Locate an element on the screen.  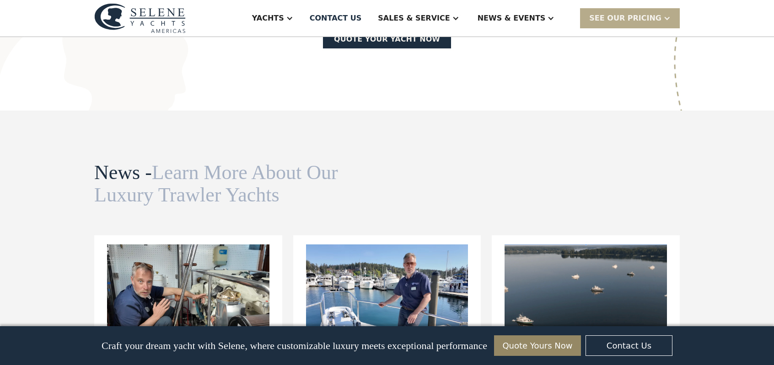
div: Contact US is located at coordinates (336, 18).